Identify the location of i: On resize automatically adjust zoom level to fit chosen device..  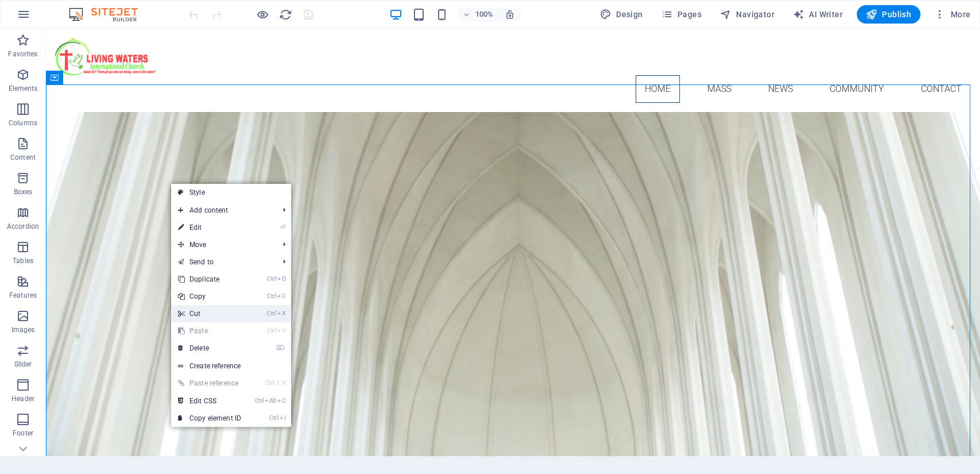
(510, 14).